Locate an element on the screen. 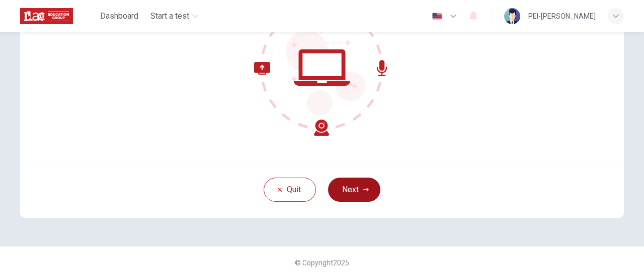 This screenshot has width=644, height=278. span: © Copyright 2025 is located at coordinates (322, 263).